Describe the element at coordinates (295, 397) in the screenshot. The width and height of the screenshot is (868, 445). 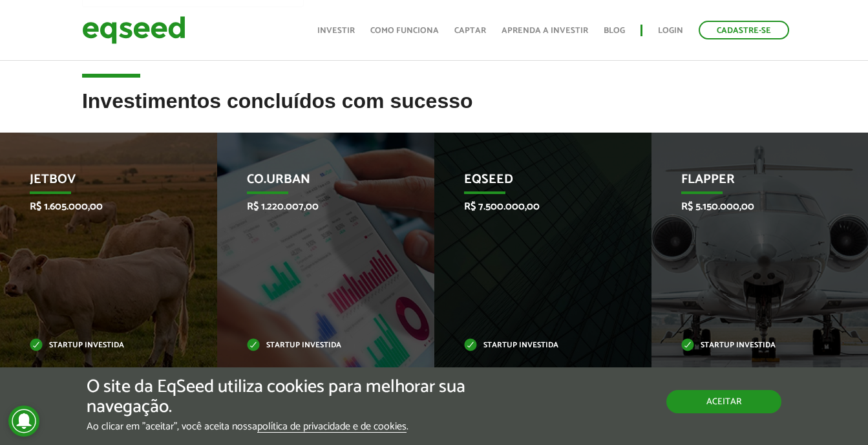
I see `h5: O site da EqSeed utiliza cookies para melhorar sua navegação.` at that location.